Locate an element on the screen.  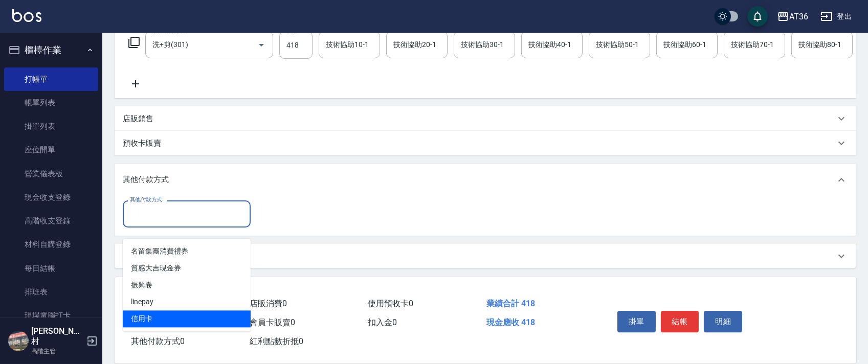
span: 現金應收 418 is located at coordinates (510, 322).